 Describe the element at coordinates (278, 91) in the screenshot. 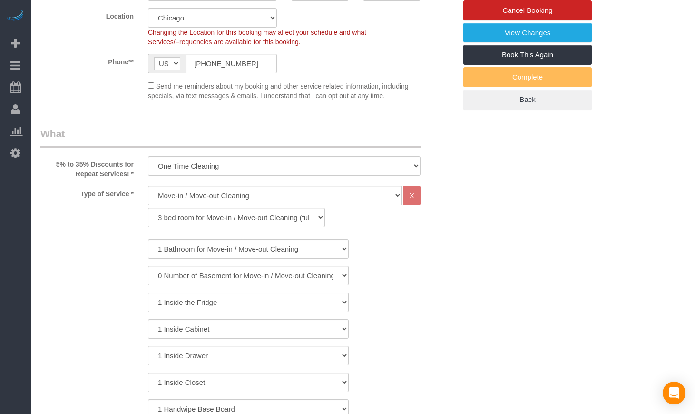

I see `span: Send me reminders about my booking and other service related information, including specials, via...` at that location.